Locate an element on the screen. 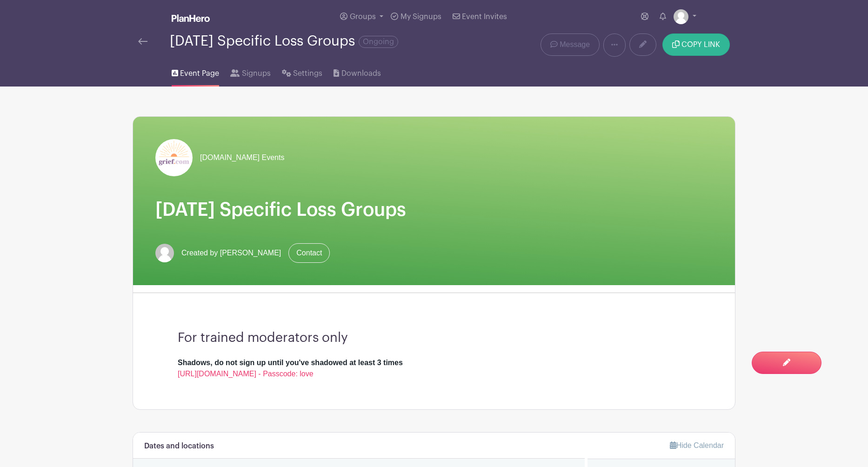  span: Event Page is located at coordinates (200, 74).